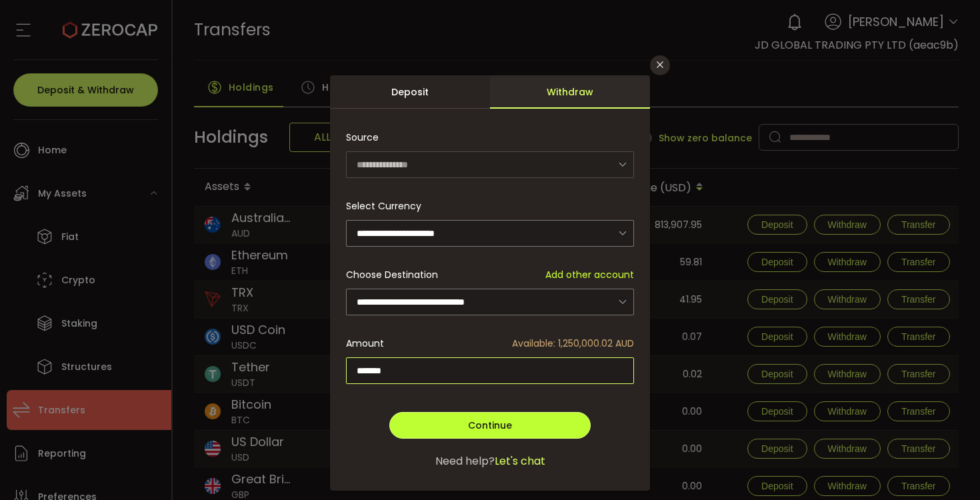 The image size is (980, 500). Describe the element at coordinates (490, 283) in the screenshot. I see `div: dialog` at that location.